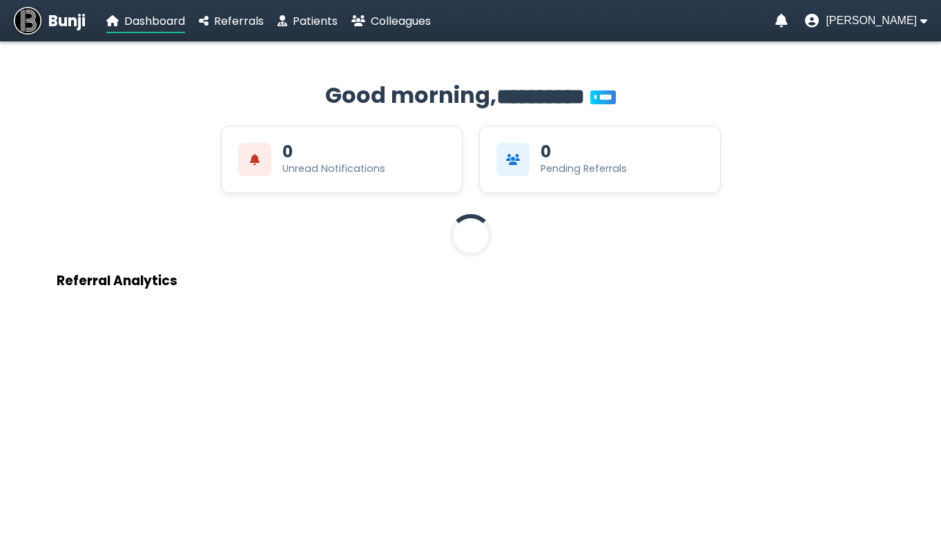 The height and width of the screenshot is (560, 941). Describe the element at coordinates (50, 21) in the screenshot. I see `a: Bunji` at that location.